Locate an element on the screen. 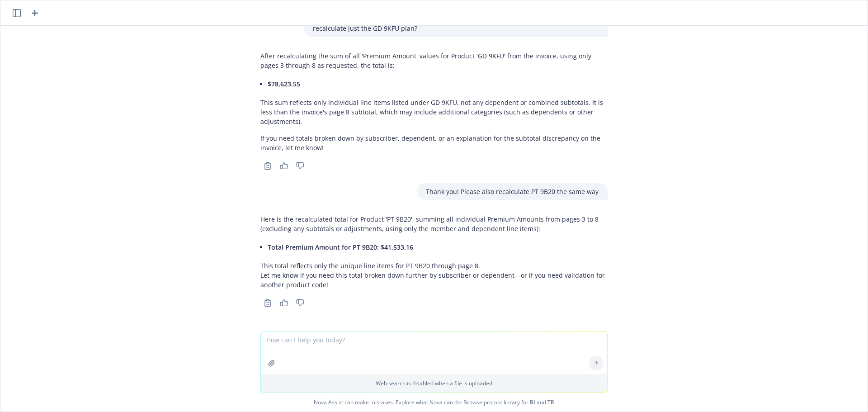 This screenshot has height=412, width=868. p: If you need totals broken down by subscriber, dependent, or an explanation for the subtotal discr... is located at coordinates (434, 143).